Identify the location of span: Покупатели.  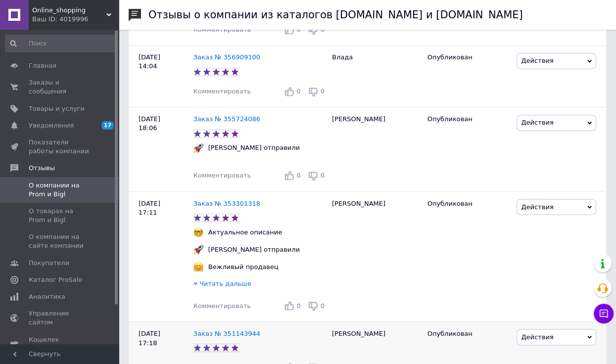
(49, 263).